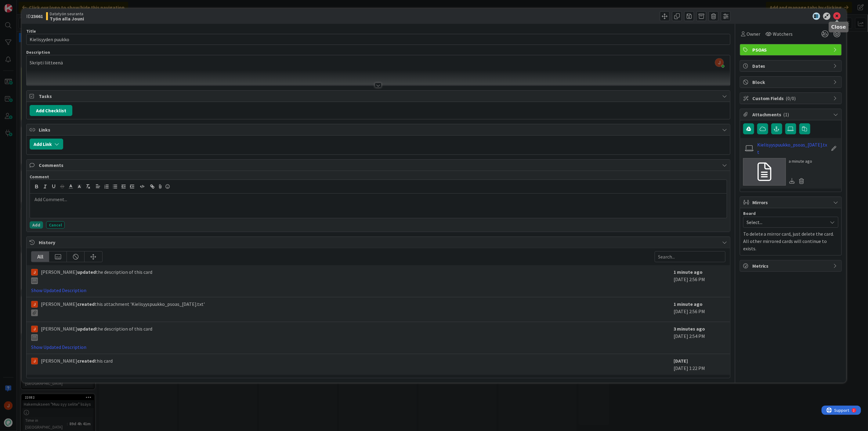 The image size is (868, 431). Describe the element at coordinates (379, 242) in the screenshot. I see `span: History` at that location.